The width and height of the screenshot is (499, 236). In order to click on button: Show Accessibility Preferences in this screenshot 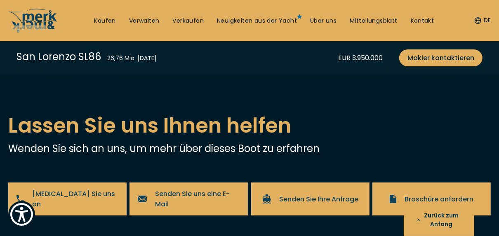, I will do `click(21, 214)`.